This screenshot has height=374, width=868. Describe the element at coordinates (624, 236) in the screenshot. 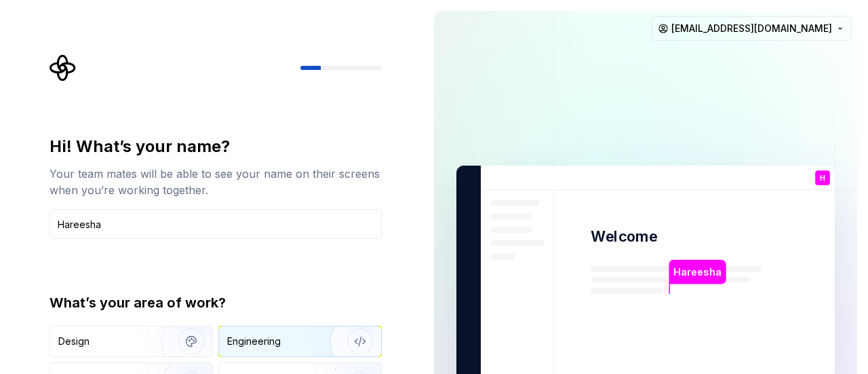

I see `p: Welcome` at that location.